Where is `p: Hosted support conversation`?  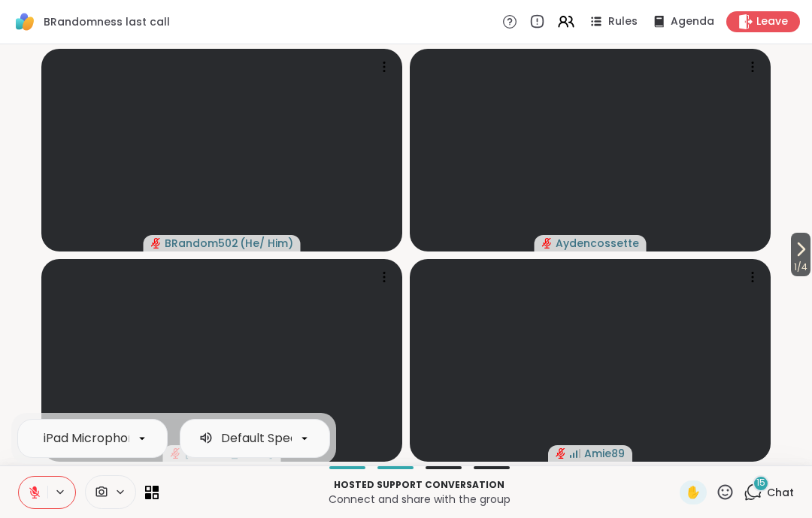 p: Hosted support conversation is located at coordinates (419, 485).